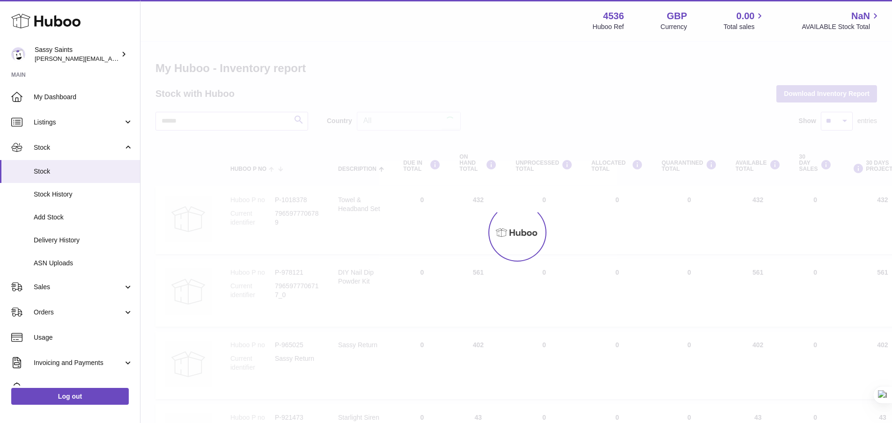 The width and height of the screenshot is (892, 423). I want to click on div: Huboo Ref, so click(608, 27).